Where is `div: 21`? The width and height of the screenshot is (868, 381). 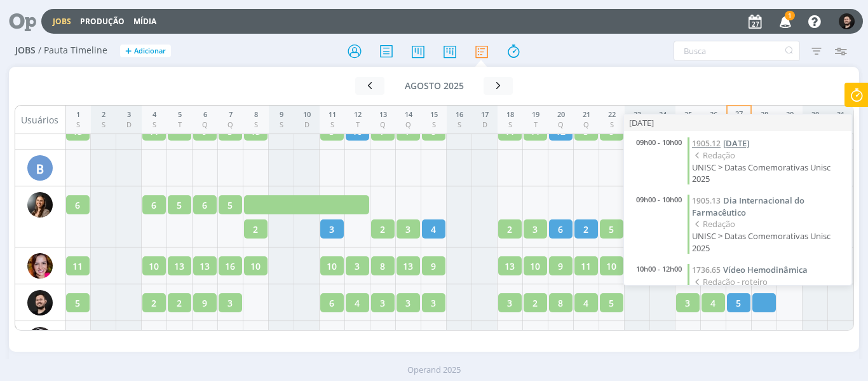 div: 21 is located at coordinates (586, 115).